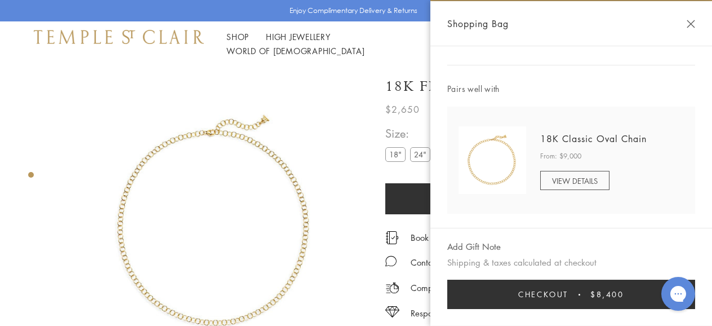  What do you see at coordinates (402, 109) in the screenshot?
I see `span: $2,650` at bounding box center [402, 109].